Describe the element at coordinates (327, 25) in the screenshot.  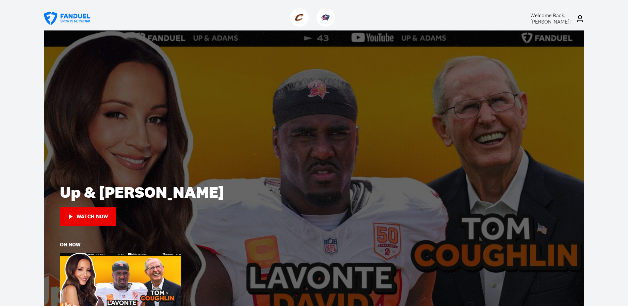
I see `a: Blue JacketsBlue Jackets` at that location.